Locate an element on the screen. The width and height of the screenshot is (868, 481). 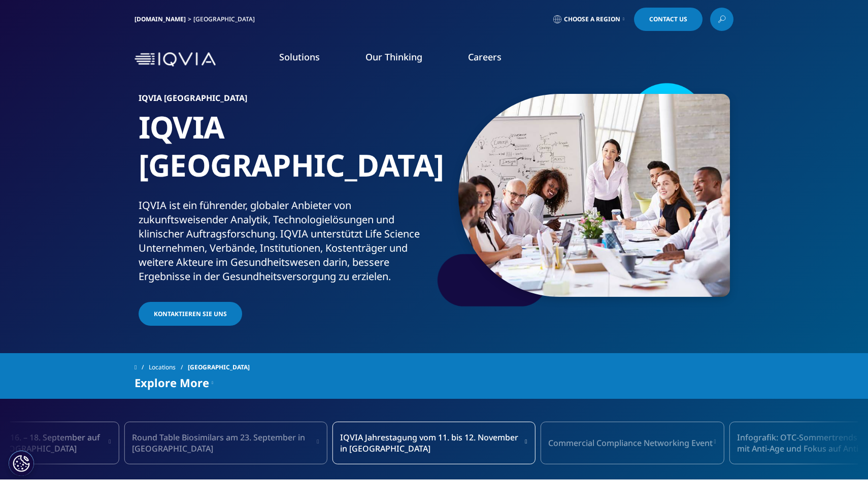
a: Kontaktieren Sie uns is located at coordinates (190, 313).